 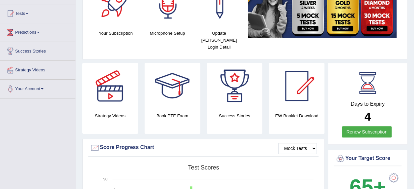 What do you see at coordinates (116, 33) in the screenshot?
I see `h4: Your Subscription` at bounding box center [116, 33].